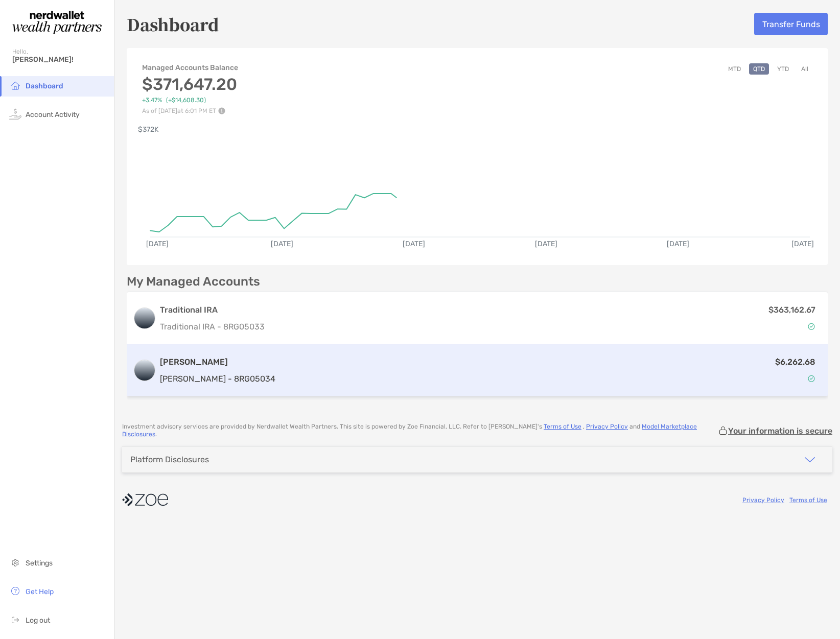 Image resolution: width=840 pixels, height=639 pixels. Describe the element at coordinates (56, 22) in the screenshot. I see `img: Zoe Logo` at that location.